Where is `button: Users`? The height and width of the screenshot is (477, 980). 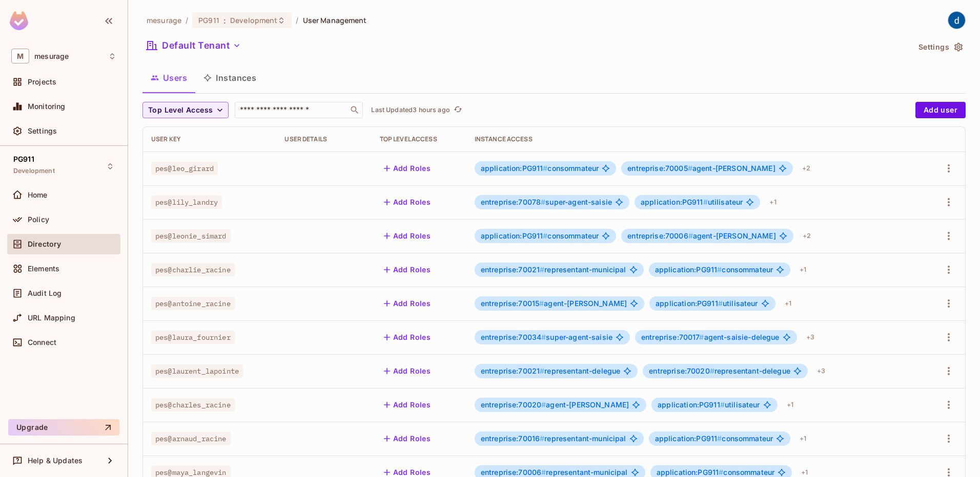 button: Users is located at coordinates (169, 78).